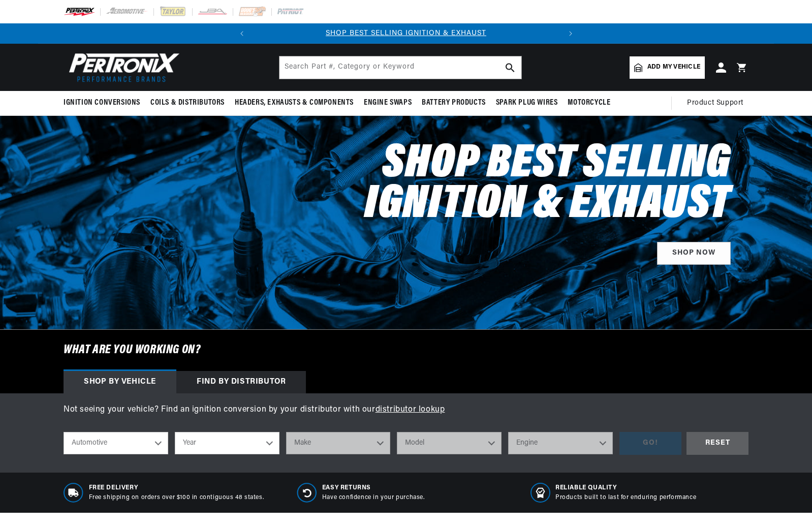 The image size is (812, 528). Describe the element at coordinates (406, 410) in the screenshot. I see `p: Not seeing your vehicle? Find an ignition conversion by your distributor with our` at that location.